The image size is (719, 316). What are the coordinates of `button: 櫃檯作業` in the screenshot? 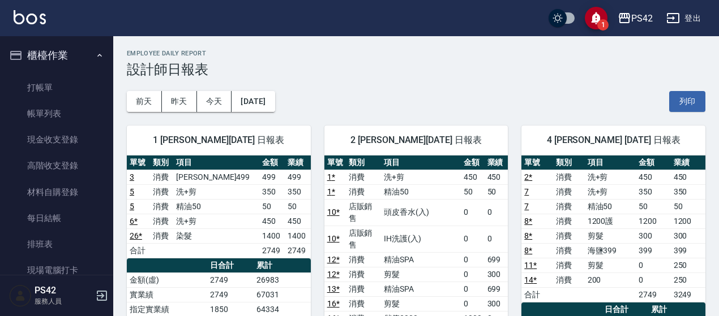 It's located at (57, 55).